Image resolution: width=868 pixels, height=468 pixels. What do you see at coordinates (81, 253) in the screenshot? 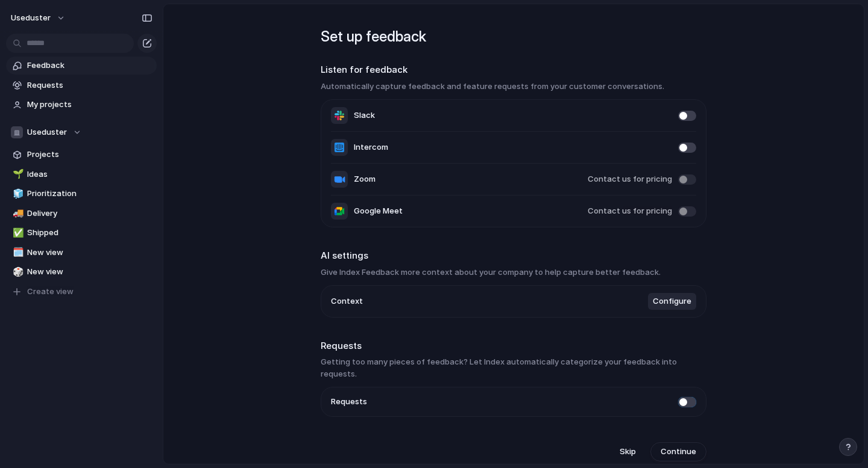
I see `a: 🗓️New view` at bounding box center [81, 253].